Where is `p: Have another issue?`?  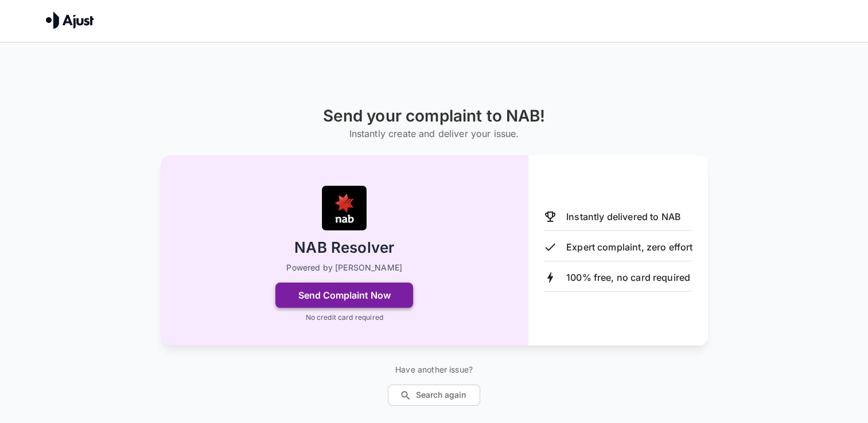 p: Have another issue? is located at coordinates (433, 370).